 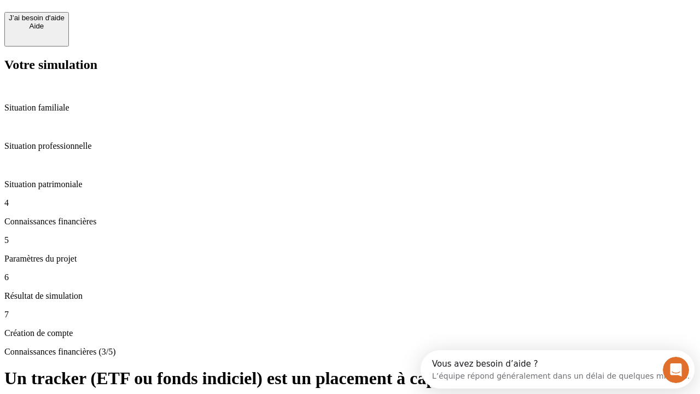 I want to click on div: J’ai besoin d'aide, so click(x=37, y=18).